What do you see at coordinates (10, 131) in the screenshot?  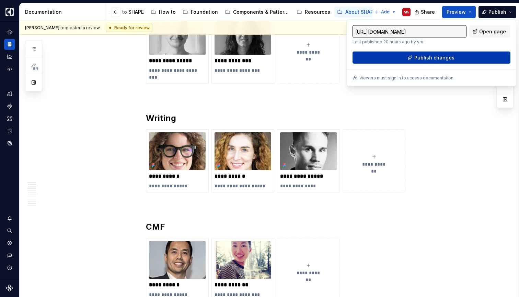 I see `a: Storybook stories` at bounding box center [10, 131].